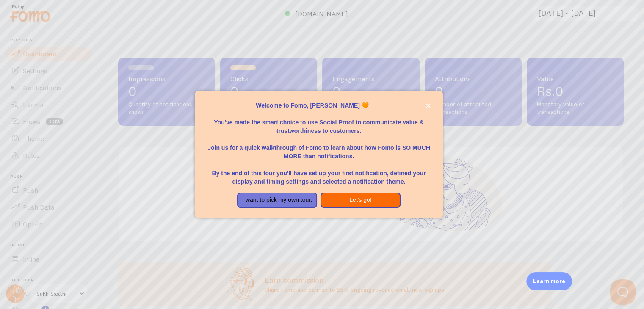 This screenshot has height=309, width=644. I want to click on p: Join us for a quick walkthrough of Fomo to learn about how Fomo is SO MUCH MORE than notifications., so click(319, 148).